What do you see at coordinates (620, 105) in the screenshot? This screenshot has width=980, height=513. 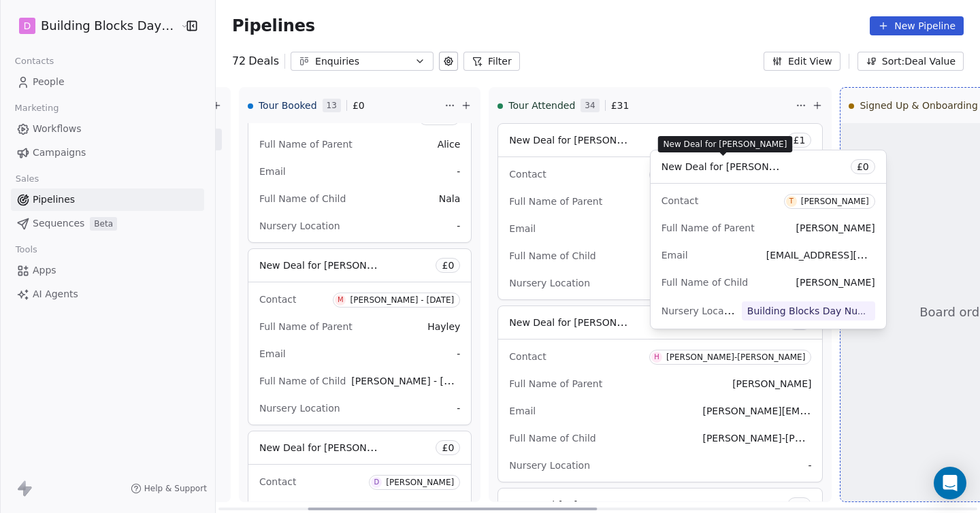 I see `span: £ 31` at bounding box center [620, 105].